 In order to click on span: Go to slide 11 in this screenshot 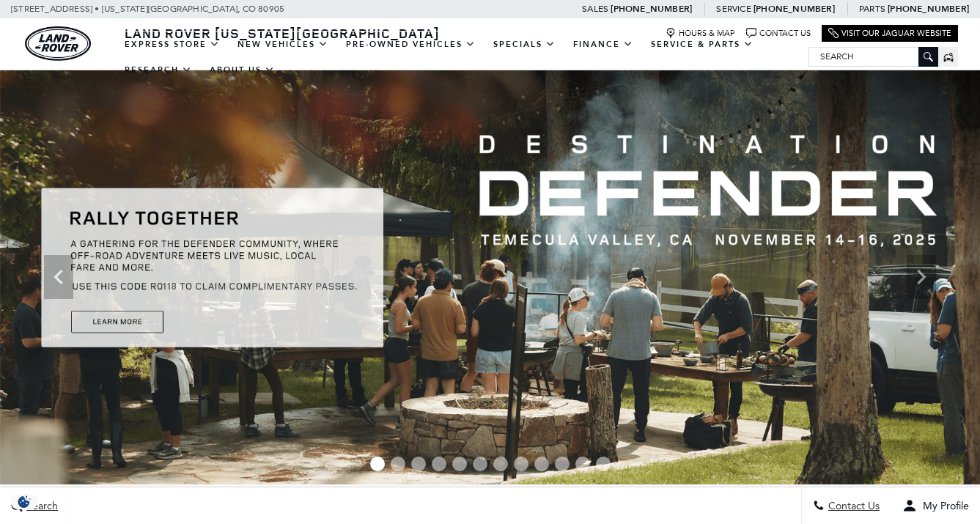, I will do `click(583, 464)`.